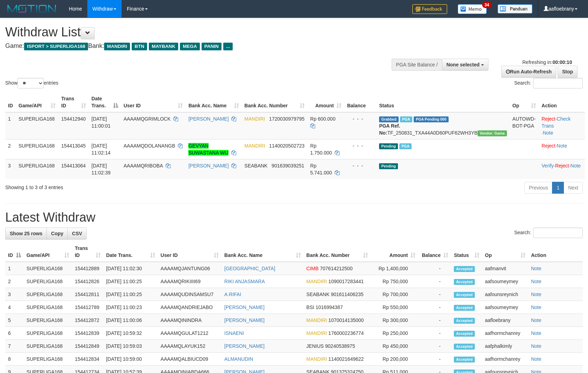  Describe the element at coordinates (431, 119) in the screenshot. I see `span: PGA Pending` at that location.